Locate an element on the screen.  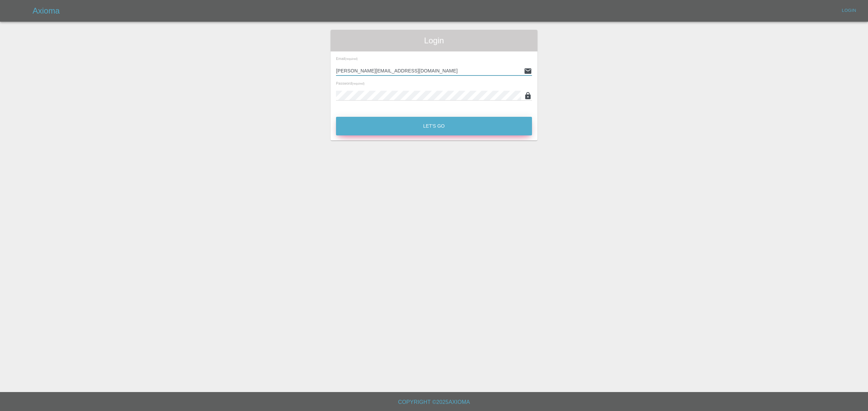
span: Email is located at coordinates (347, 58).